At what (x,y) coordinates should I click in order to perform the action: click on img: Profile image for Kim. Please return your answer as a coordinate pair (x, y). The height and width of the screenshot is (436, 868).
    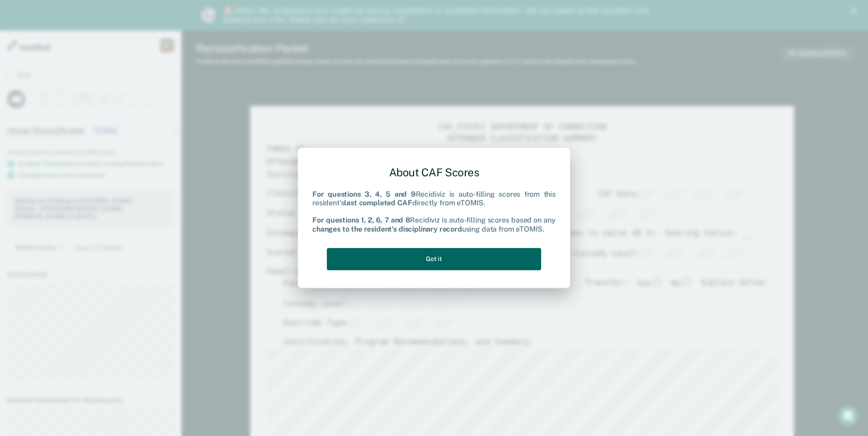
    Looking at the image, I should click on (209, 16).